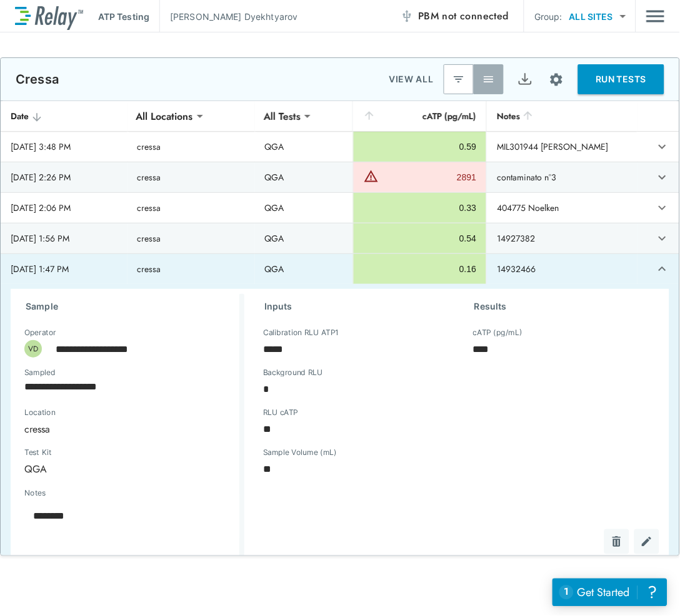 The width and height of the screenshot is (680, 616). What do you see at coordinates (454, 16) in the screenshot?
I see `button: PBM not connected` at bounding box center [454, 16].